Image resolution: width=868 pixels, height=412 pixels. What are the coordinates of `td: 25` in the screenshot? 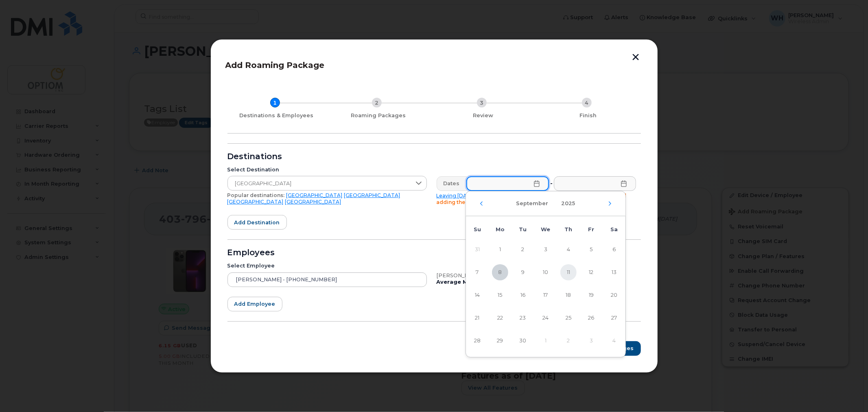 It's located at (569, 318).